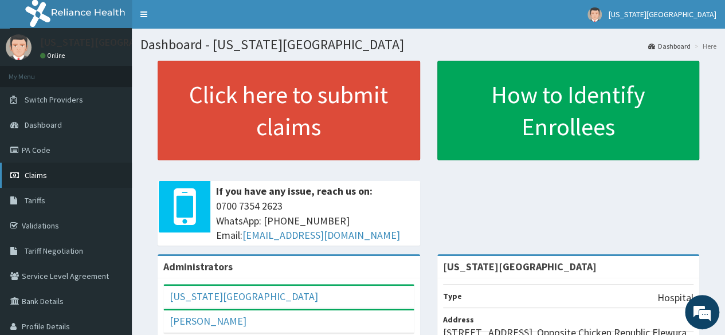  What do you see at coordinates (126, 72) in the screenshot?
I see `div: Chat with us now` at bounding box center [126, 72].